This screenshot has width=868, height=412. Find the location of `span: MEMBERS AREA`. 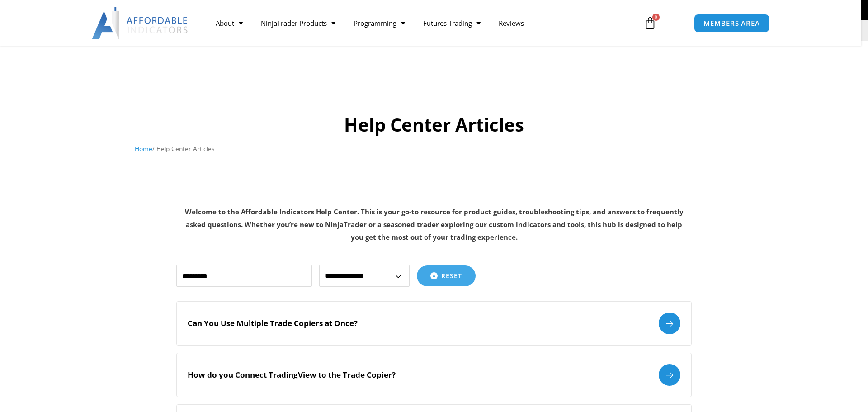

span: MEMBERS AREA is located at coordinates (731, 23).